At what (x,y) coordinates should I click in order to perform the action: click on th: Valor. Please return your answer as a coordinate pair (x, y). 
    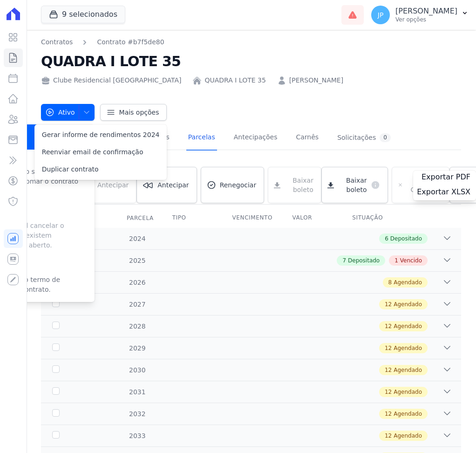
    Looking at the image, I should click on (311, 218).